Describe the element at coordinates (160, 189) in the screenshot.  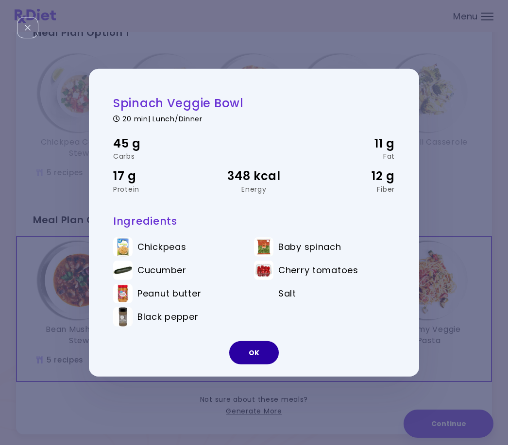
I see `div: Protein` at that location.